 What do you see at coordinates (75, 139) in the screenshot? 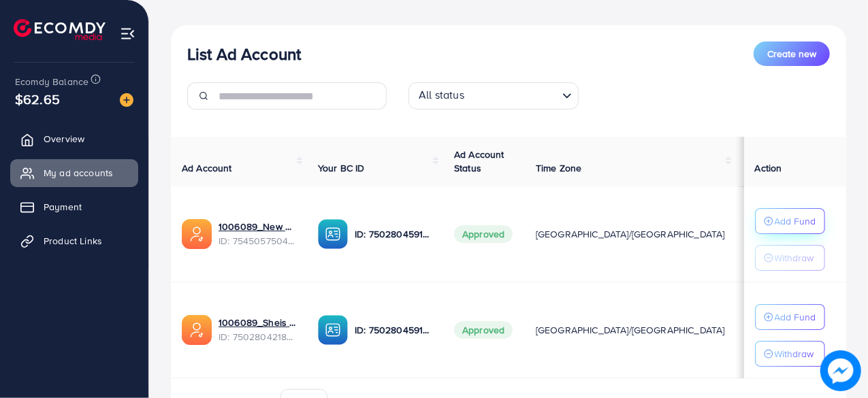
I see `a: Overview` at bounding box center [75, 139].